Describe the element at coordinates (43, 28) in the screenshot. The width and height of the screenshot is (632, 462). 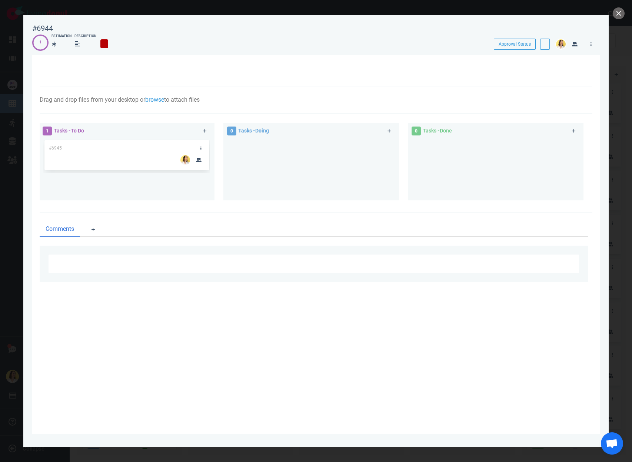
I see `div: #6944` at that location.